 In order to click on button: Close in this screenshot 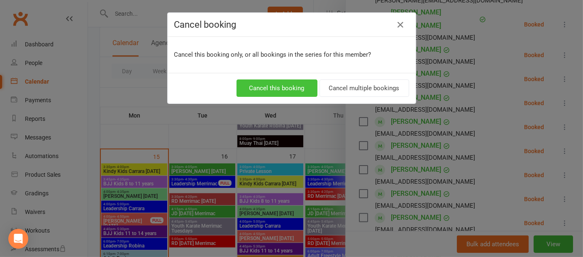, I will do `click(401, 25)`.